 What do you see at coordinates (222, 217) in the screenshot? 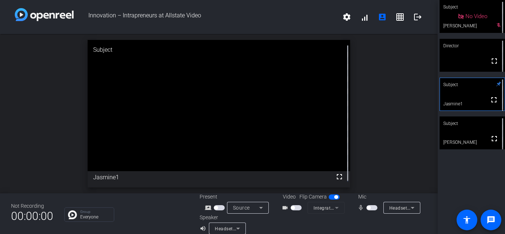
I see `div: Speaker` at bounding box center [222, 217].